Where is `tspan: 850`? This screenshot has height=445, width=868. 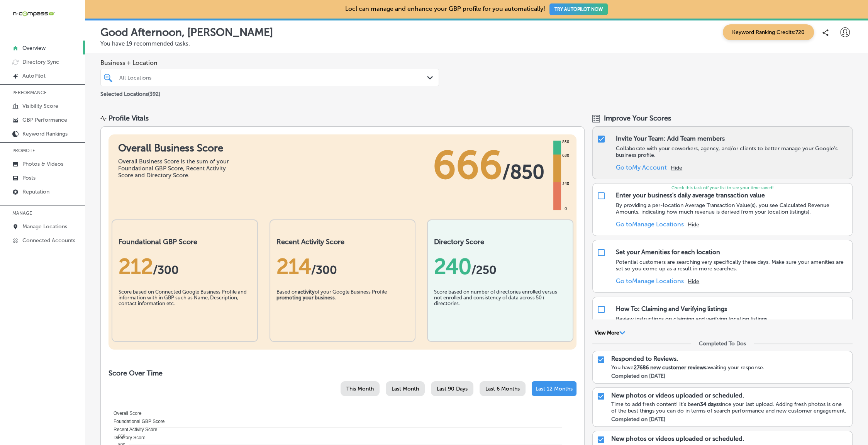
tspan: 850 is located at coordinates (121, 436).